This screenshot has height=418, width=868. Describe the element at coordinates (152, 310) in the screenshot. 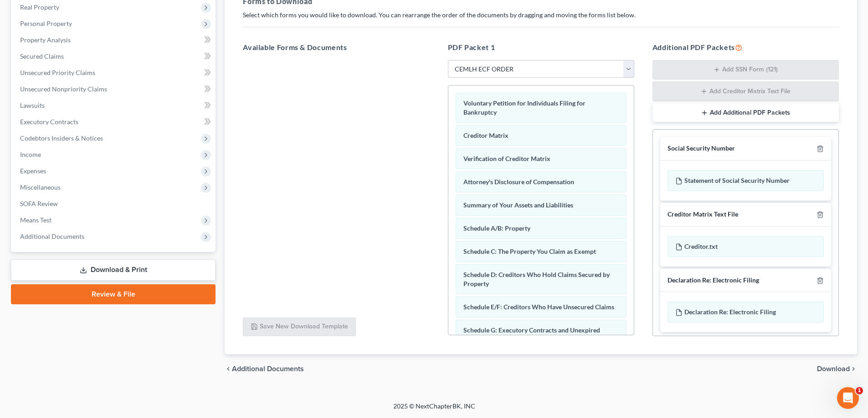

I see `span: Help` at that location.